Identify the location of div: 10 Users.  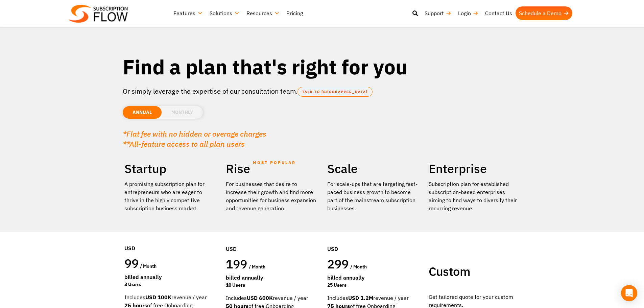
(271, 285).